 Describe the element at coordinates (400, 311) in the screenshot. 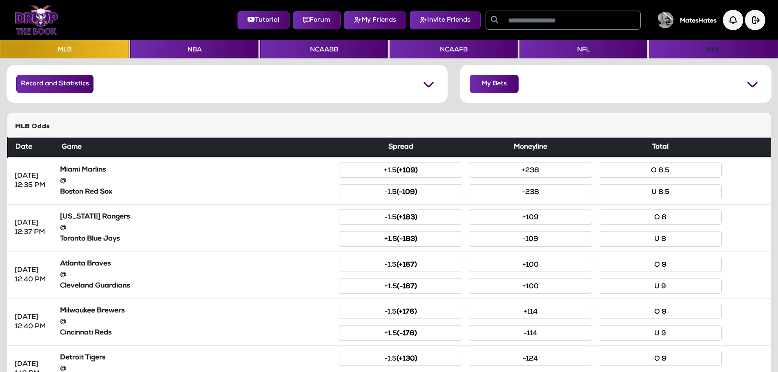

I see `button: -1.5(+176)` at that location.